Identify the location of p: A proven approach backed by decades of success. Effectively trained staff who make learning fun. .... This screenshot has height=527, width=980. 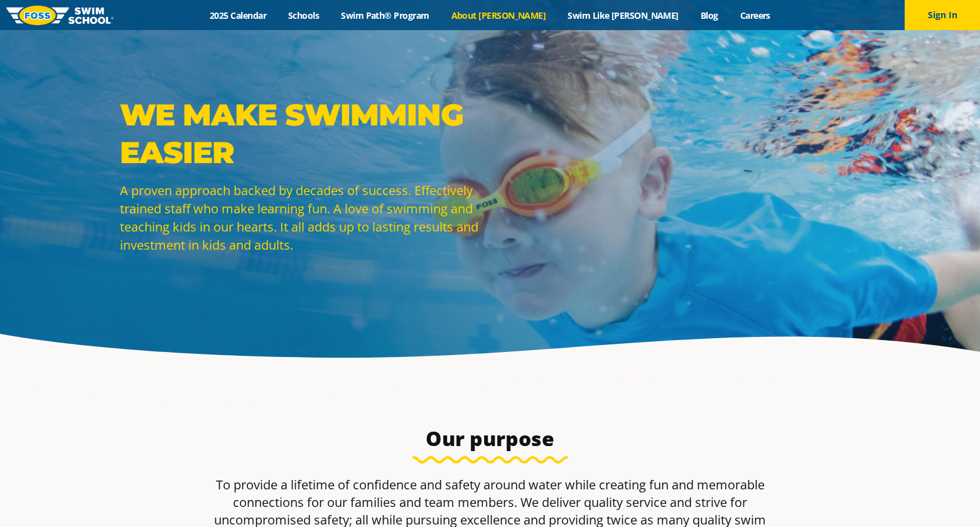
(302, 218).